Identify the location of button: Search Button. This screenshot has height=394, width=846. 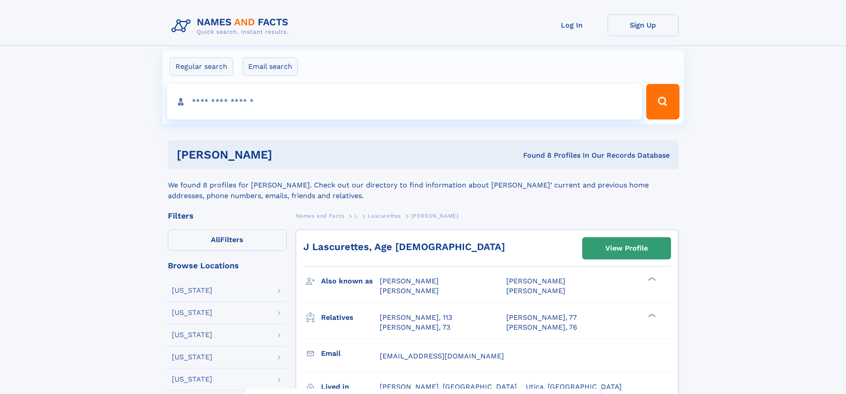
(663, 102).